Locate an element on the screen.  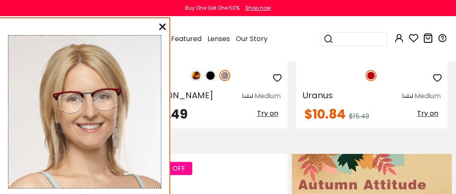
span: 20% OFF is located at coordinates (172, 168).